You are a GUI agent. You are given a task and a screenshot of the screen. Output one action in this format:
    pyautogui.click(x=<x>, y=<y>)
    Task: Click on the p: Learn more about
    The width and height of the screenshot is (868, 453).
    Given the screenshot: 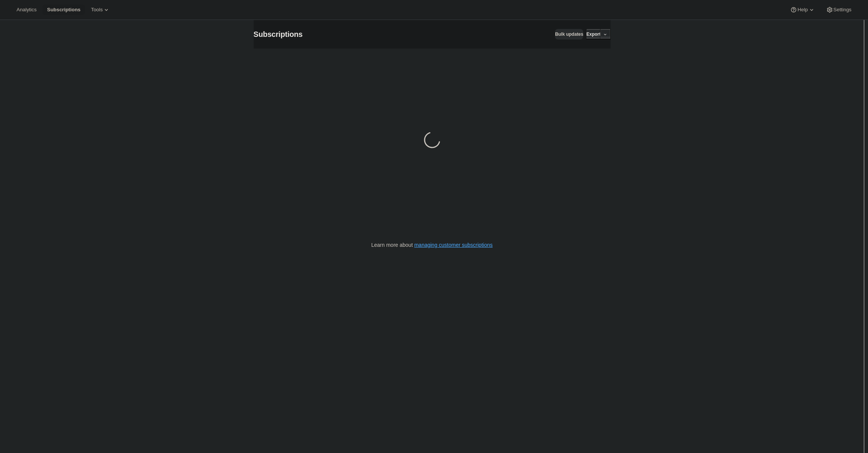 What is the action you would take?
    pyautogui.click(x=432, y=245)
    